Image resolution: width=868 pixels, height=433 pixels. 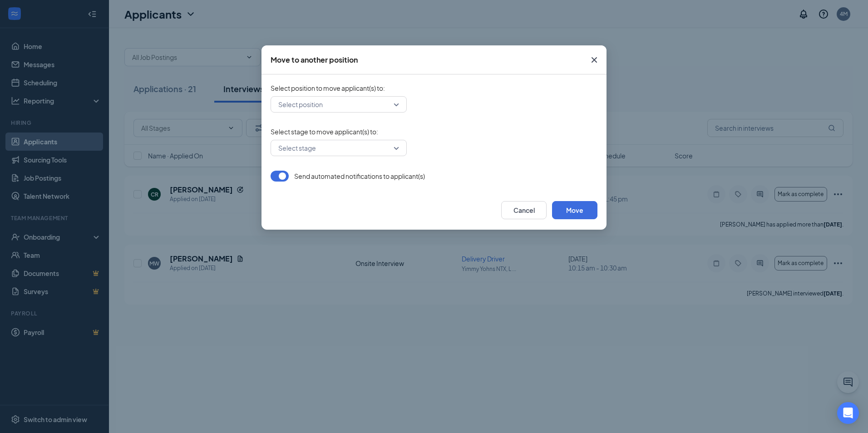 What do you see at coordinates (575, 210) in the screenshot?
I see `button: Move` at bounding box center [575, 210].